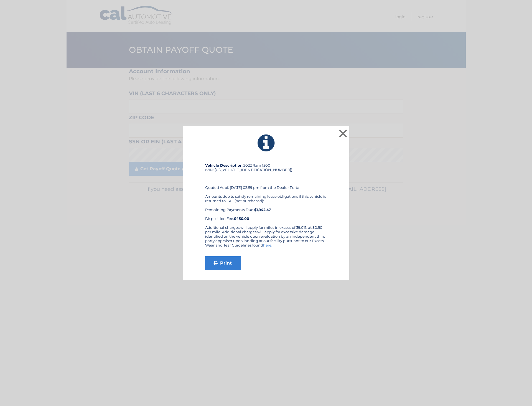 This screenshot has width=532, height=406. I want to click on a: Print, so click(223, 263).